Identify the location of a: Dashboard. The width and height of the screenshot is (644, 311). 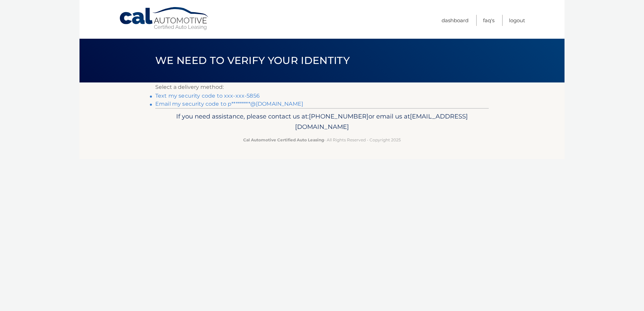
(455, 20).